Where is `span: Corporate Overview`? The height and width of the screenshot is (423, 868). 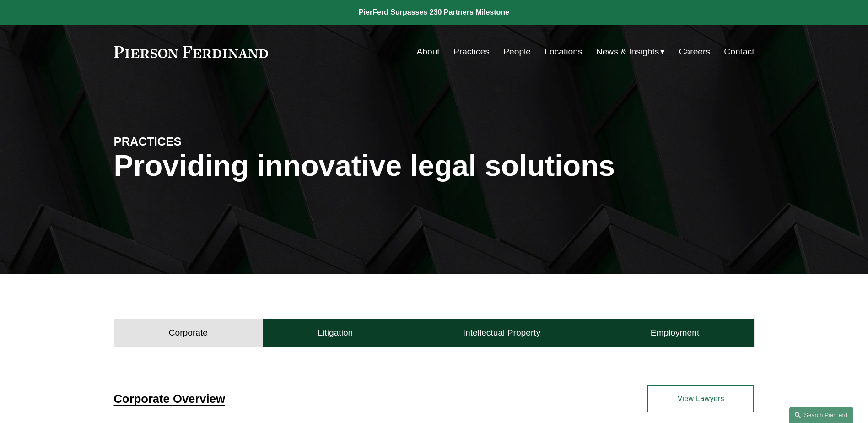 span: Corporate Overview is located at coordinates (170, 398).